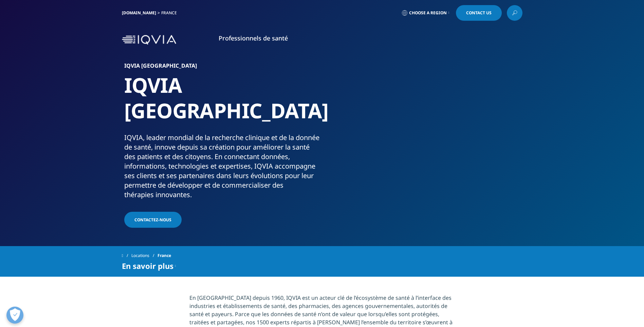  I want to click on span: Choose a Region, so click(428, 13).